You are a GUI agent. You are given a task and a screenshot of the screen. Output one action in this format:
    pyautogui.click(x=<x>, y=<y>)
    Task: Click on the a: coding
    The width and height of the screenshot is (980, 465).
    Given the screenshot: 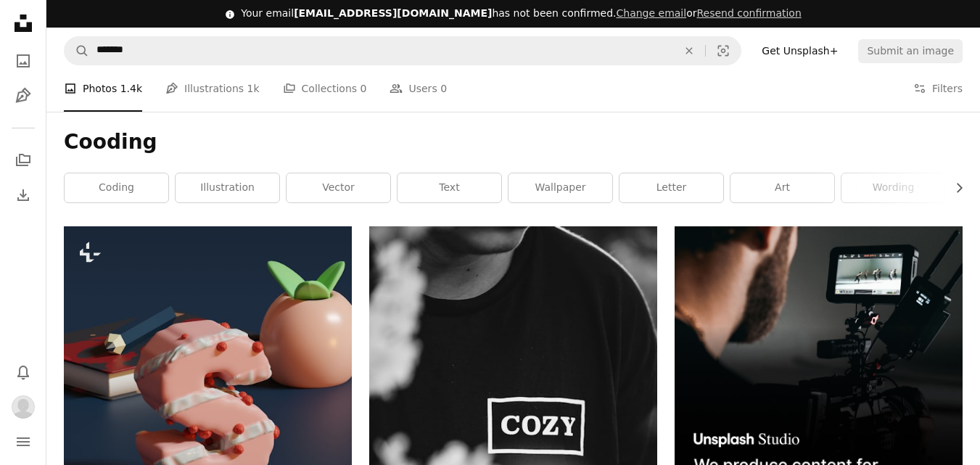 What is the action you would take?
    pyautogui.click(x=116, y=188)
    